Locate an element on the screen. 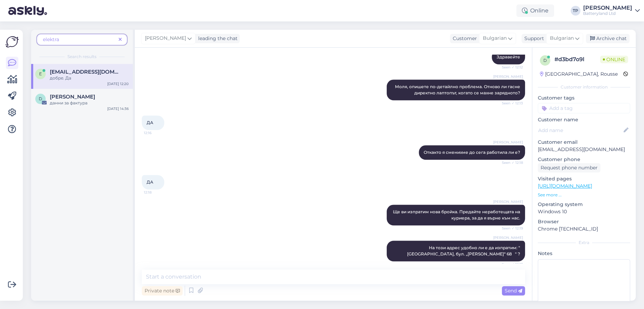 The image size is (644, 309). p: Customer name is located at coordinates (584, 120).